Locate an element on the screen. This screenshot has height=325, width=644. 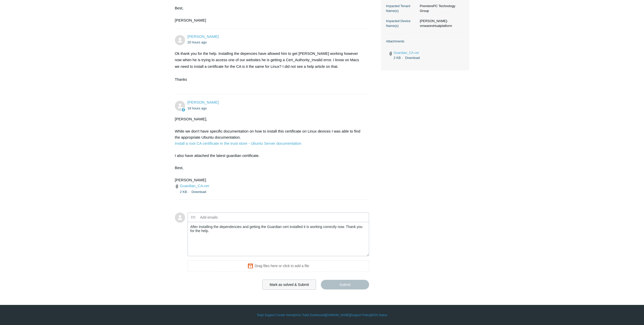
time: 08/27/2025, 11:34 is located at coordinates (197, 42).